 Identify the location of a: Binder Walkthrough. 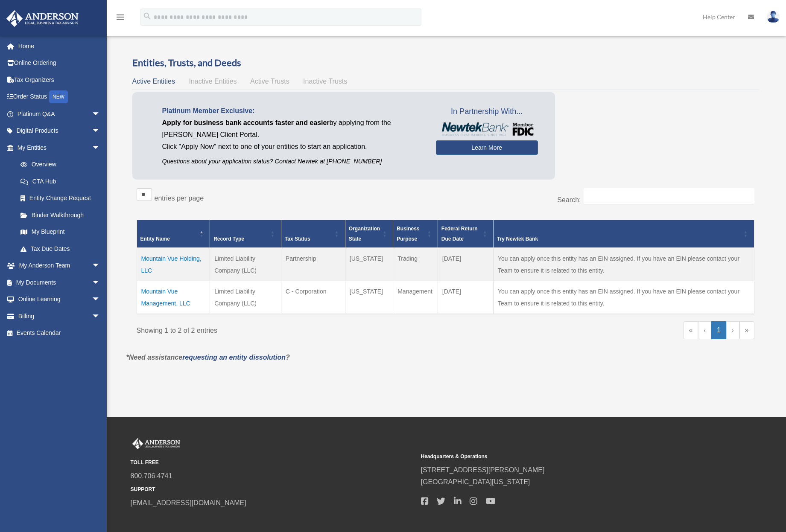
(60, 215).